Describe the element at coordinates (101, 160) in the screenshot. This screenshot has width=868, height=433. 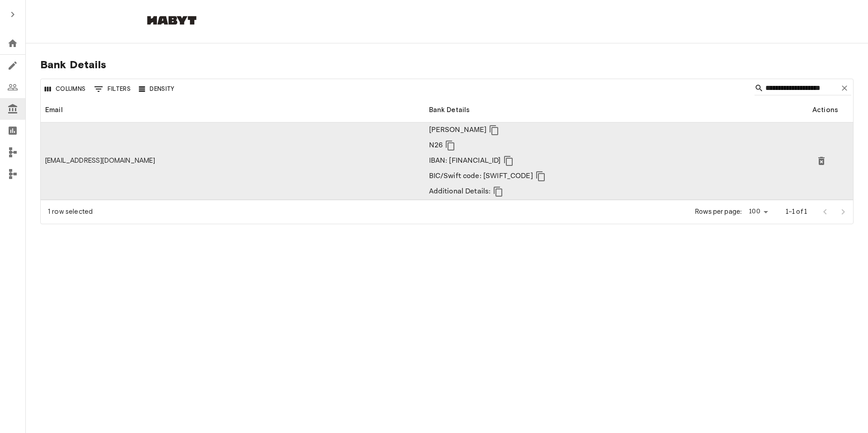
I see `div: ibra.fly17@gmail.com` at that location.